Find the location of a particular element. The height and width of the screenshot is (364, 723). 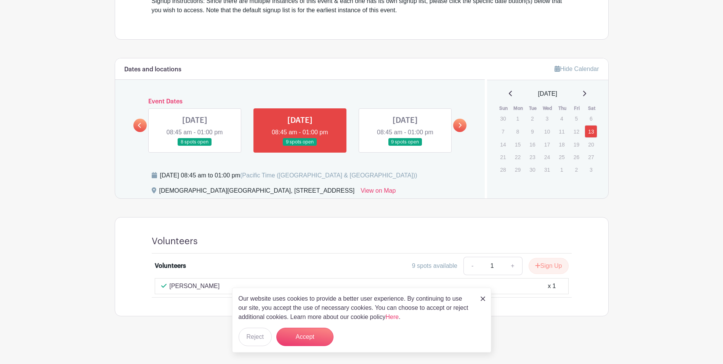

p: 19 is located at coordinates (577, 144).